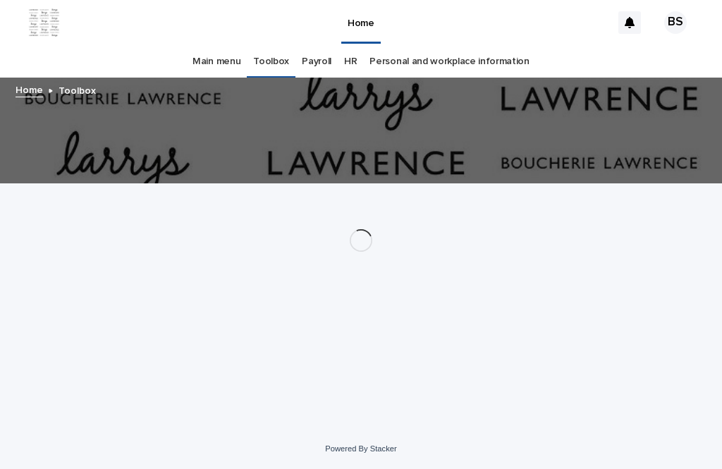 The height and width of the screenshot is (469, 722). I want to click on p: Toolbox, so click(77, 90).